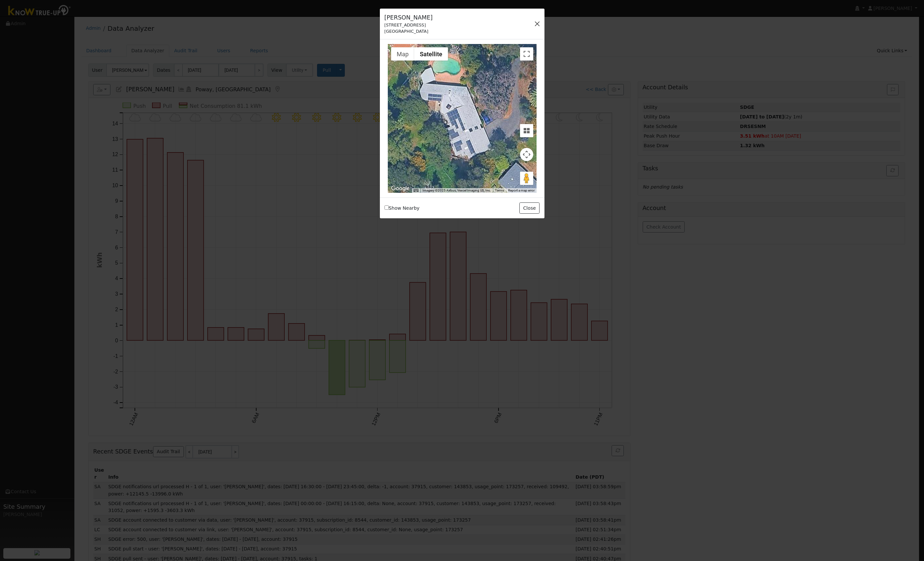 The image size is (924, 561). I want to click on button: Toggle fullscreen view, so click(527, 54).